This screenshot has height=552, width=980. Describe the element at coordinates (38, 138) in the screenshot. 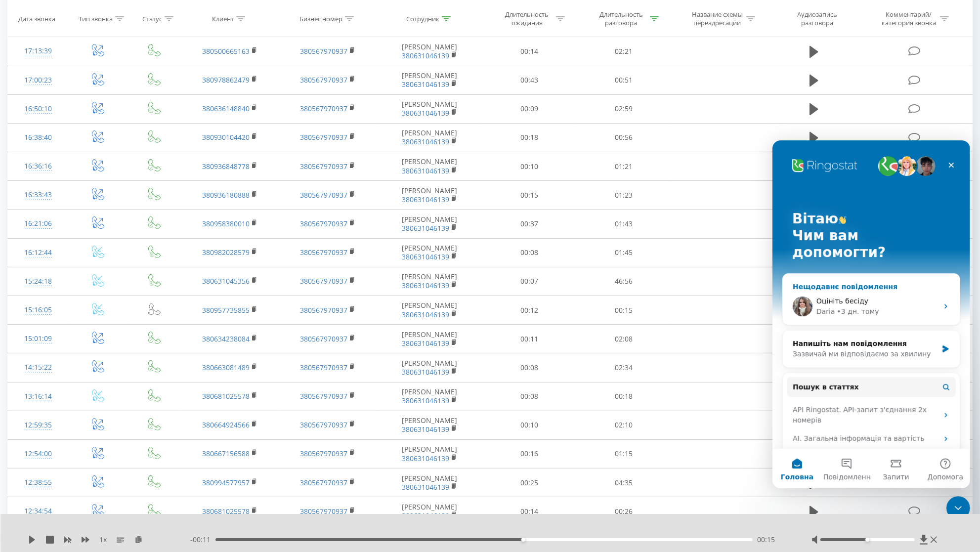

I see `div: 16:38:40` at that location.